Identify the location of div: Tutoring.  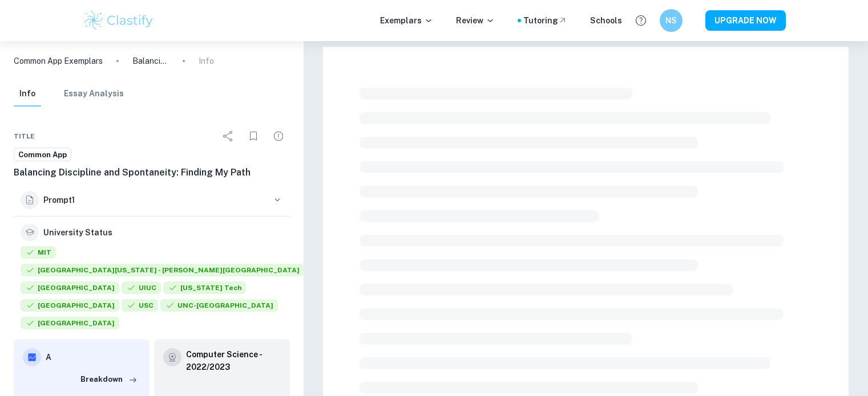
(545, 21).